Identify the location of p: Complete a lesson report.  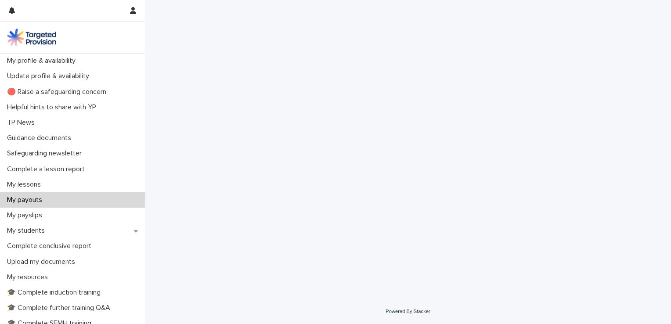
(47, 169).